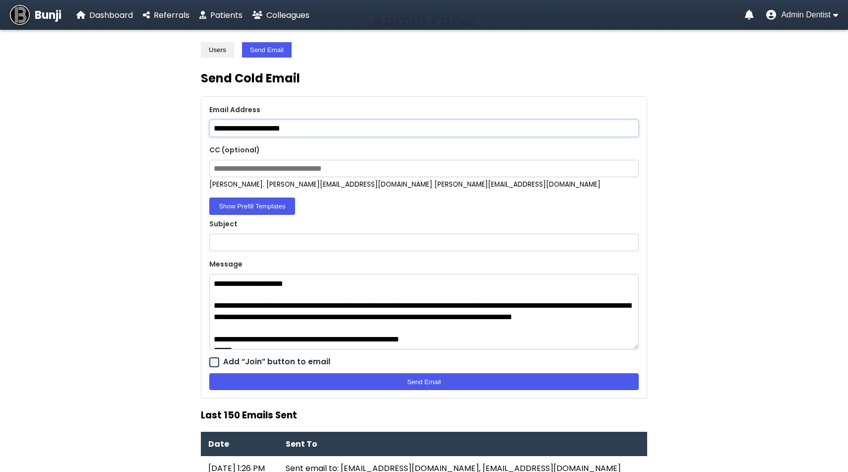 The width and height of the screenshot is (848, 472). Describe the element at coordinates (424, 224) in the screenshot. I see `label: Subject` at that location.